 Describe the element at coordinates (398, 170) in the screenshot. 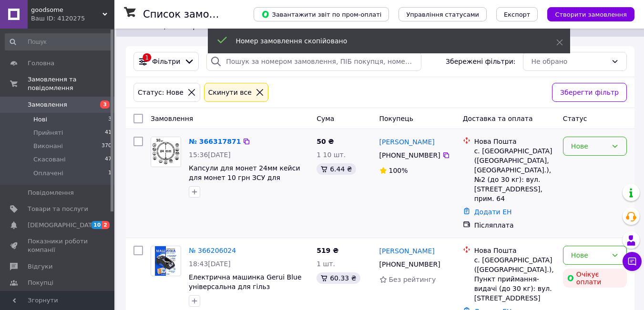

I see `span: 100%` at that location.